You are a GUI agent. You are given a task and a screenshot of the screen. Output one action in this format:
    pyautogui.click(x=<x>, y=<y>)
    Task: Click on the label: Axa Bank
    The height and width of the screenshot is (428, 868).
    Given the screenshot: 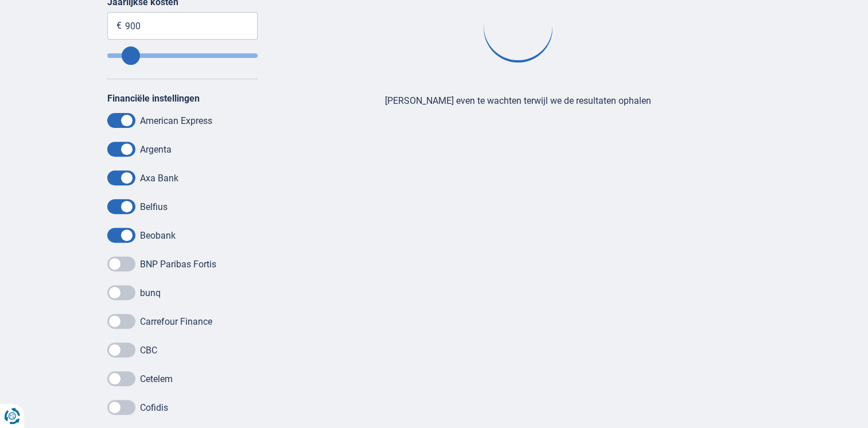 What is the action you would take?
    pyautogui.click(x=159, y=178)
    